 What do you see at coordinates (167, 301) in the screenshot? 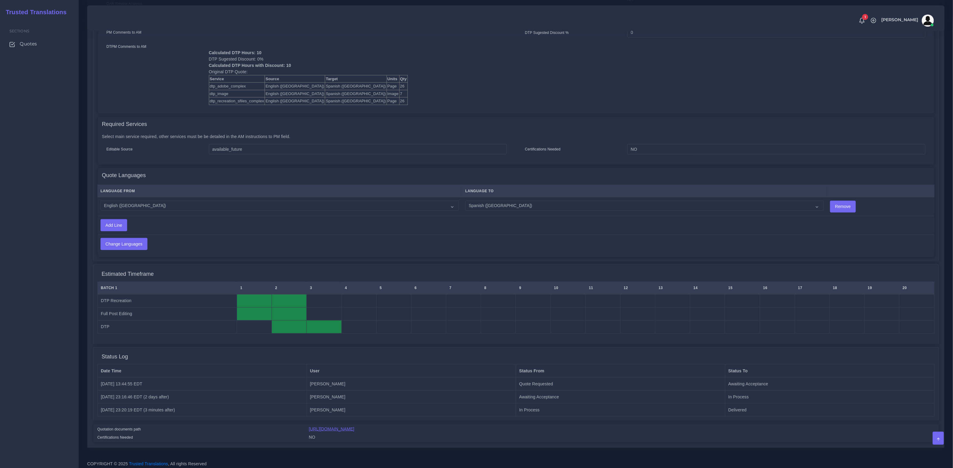
I see `td: DTP Recreation` at bounding box center [167, 301].